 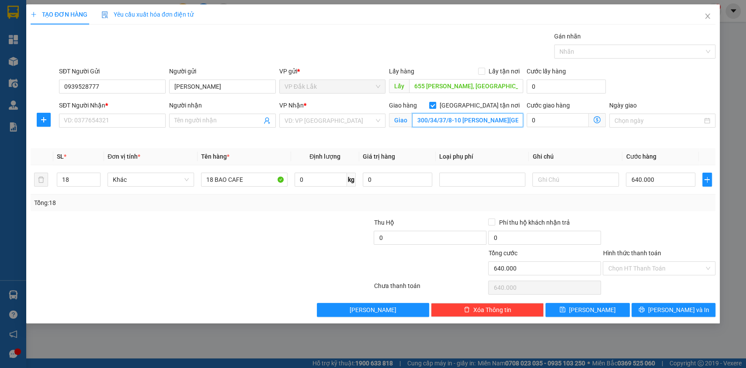 What do you see at coordinates (222, 105) in the screenshot?
I see `div: Người nhận` at bounding box center [222, 105].